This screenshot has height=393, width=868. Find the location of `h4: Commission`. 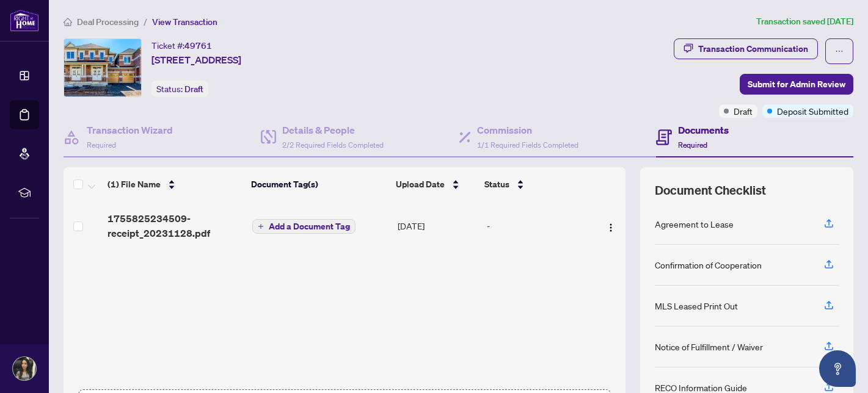

h4: Commission is located at coordinates (528, 130).